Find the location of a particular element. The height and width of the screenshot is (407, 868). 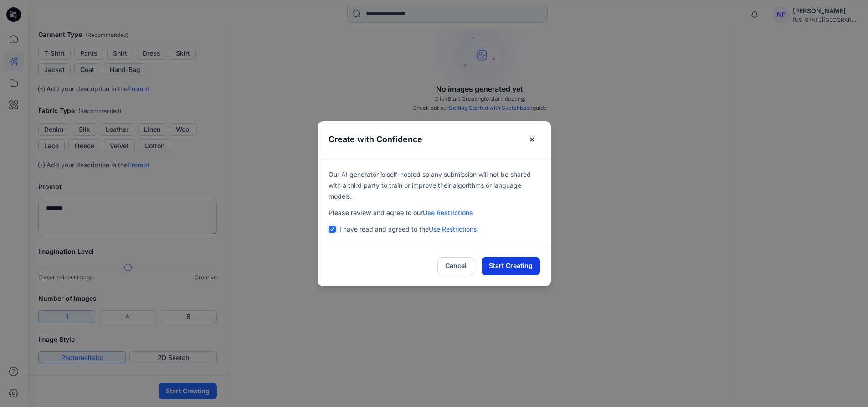

button: Start Creating is located at coordinates (511, 266).